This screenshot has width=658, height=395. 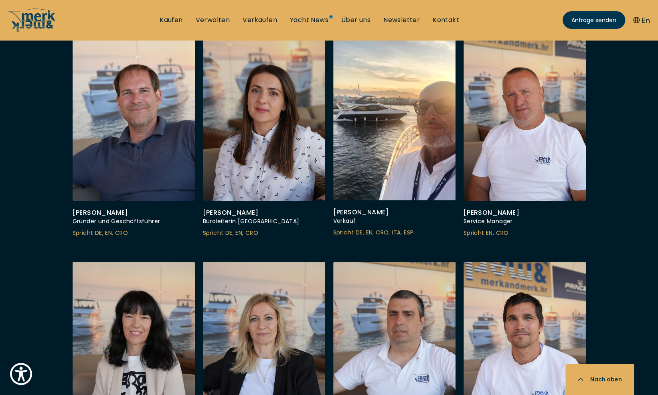 I want to click on button: En, so click(x=642, y=20).